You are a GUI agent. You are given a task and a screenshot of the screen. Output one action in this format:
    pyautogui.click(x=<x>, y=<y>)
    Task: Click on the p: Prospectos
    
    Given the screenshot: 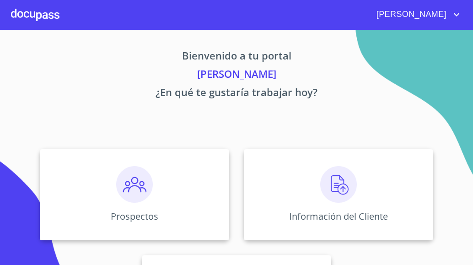 What is the action you would take?
    pyautogui.click(x=134, y=216)
    